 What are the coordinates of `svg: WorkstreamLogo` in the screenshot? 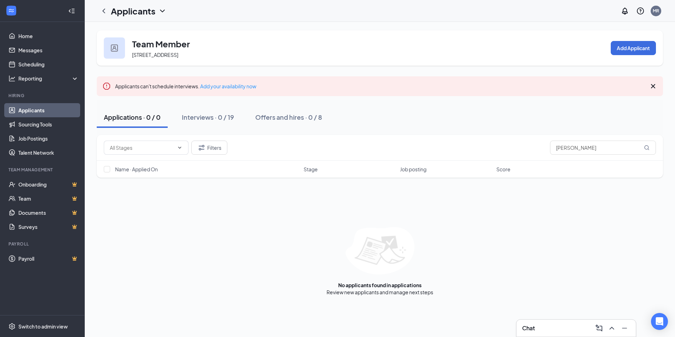 It's located at (11, 11).